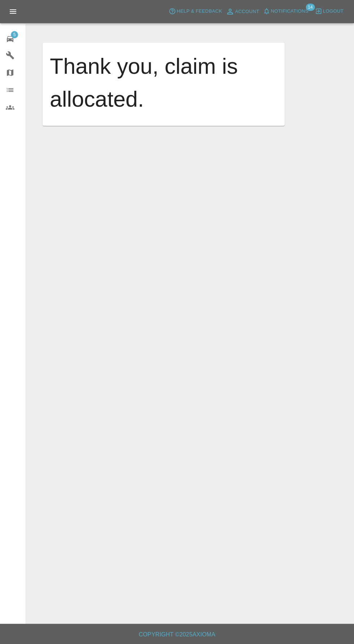  I want to click on span: Notifications, so click(290, 12).